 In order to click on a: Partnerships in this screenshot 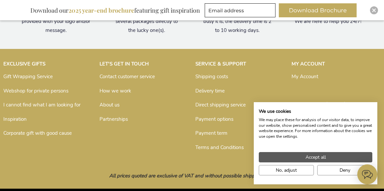, I will do `click(113, 119)`.